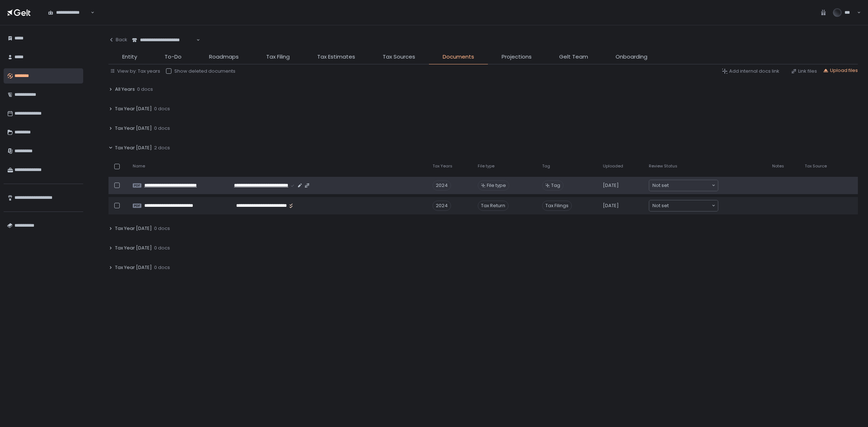 This screenshot has width=868, height=427. What do you see at coordinates (278, 57) in the screenshot?
I see `span: Tax Filing` at bounding box center [278, 57].